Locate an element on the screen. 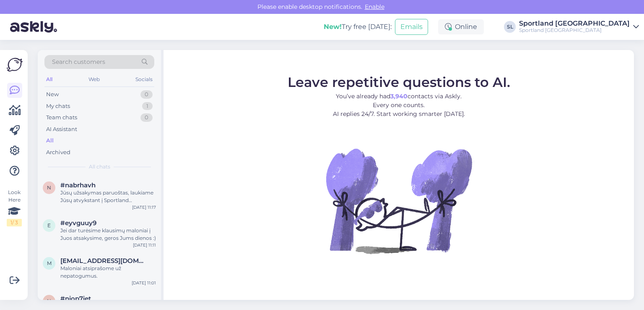  span: Leave repetitive questions to AI. is located at coordinates (399, 81).